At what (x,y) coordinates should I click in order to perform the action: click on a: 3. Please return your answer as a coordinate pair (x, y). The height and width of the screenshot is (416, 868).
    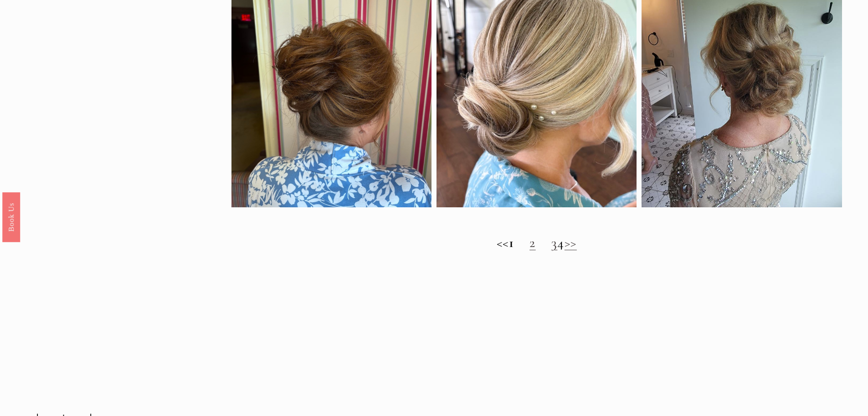
    Looking at the image, I should click on (555, 242).